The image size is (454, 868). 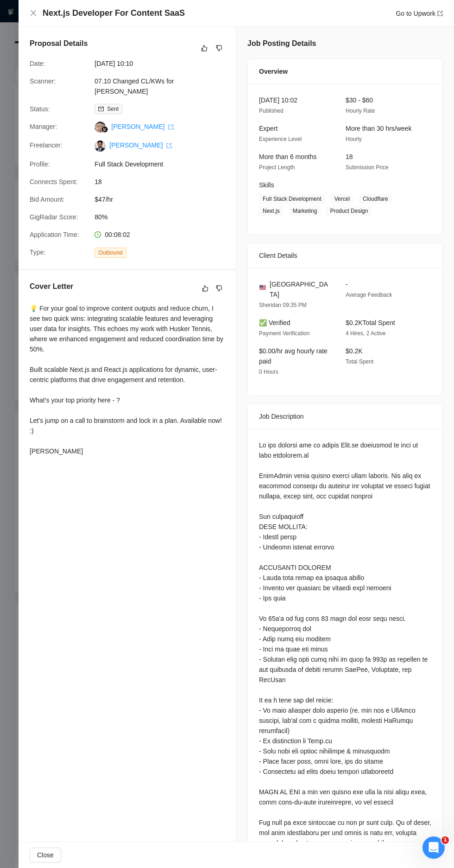 What do you see at coordinates (266, 185) in the screenshot?
I see `span: Skills` at bounding box center [266, 185].